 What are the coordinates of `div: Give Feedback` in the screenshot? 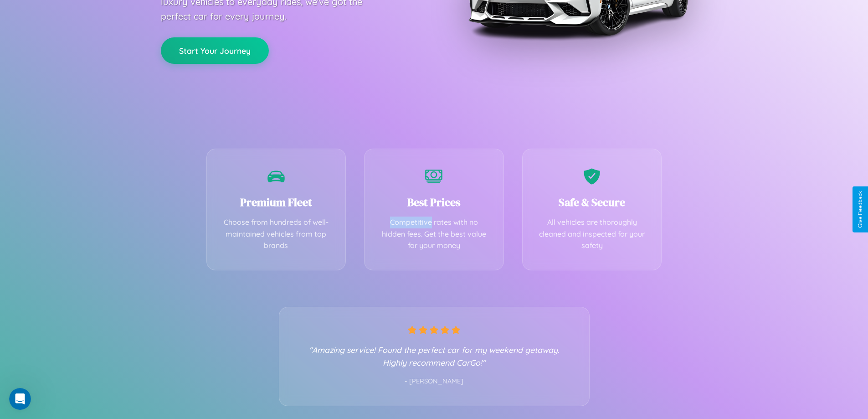 It's located at (861, 210).